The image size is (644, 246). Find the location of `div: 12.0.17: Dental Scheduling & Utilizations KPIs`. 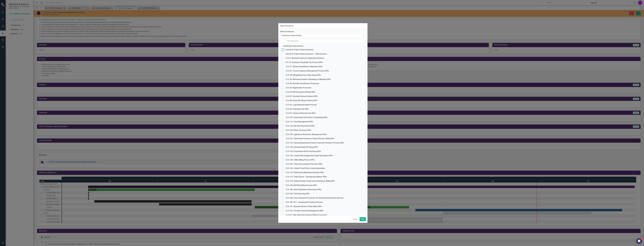

div: 12.0.17: Dental Scheduling & Utilizations KPIs is located at coordinates (304, 67).